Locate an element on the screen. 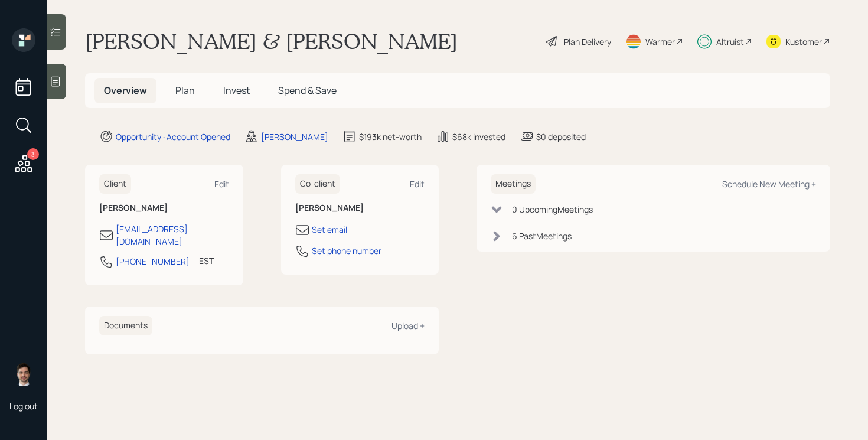  div: Plan Delivery is located at coordinates (587, 41).